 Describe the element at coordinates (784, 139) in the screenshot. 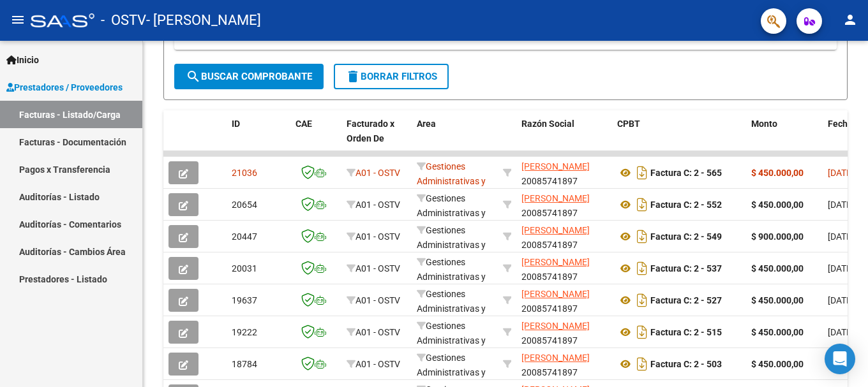

I see `datatable-header-cell: Monto` at that location.